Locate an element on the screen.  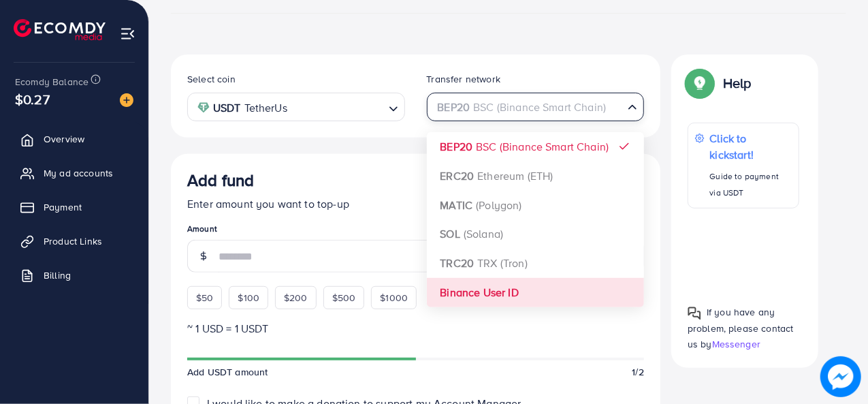
span: (Polygon) is located at coordinates (498, 205).